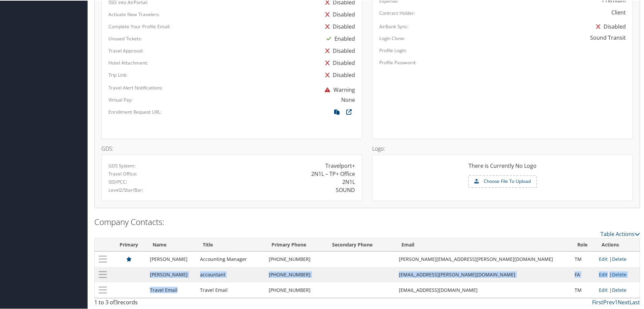 The image size is (644, 309). Describe the element at coordinates (503, 168) in the screenshot. I see `div: There is Currently No Logo` at that location.